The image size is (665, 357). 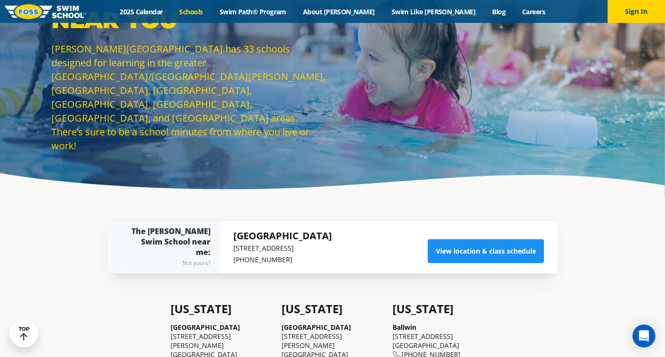 What do you see at coordinates (252, 11) in the screenshot?
I see `a: Swim Path® Program` at bounding box center [252, 11].